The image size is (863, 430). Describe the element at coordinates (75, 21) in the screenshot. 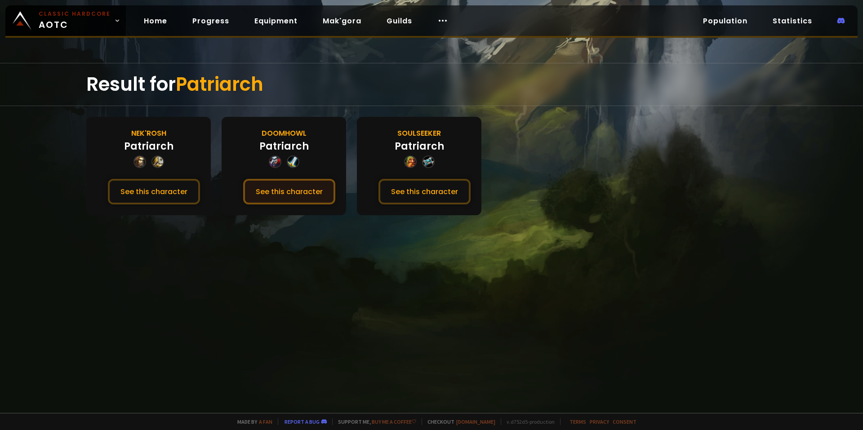

I see `span: AOTC` at that location.